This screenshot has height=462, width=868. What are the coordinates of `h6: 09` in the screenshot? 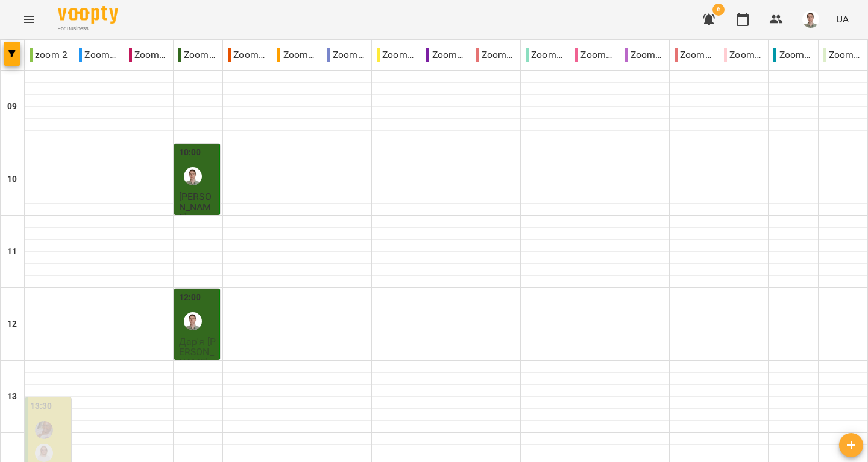 It's located at (12, 107).